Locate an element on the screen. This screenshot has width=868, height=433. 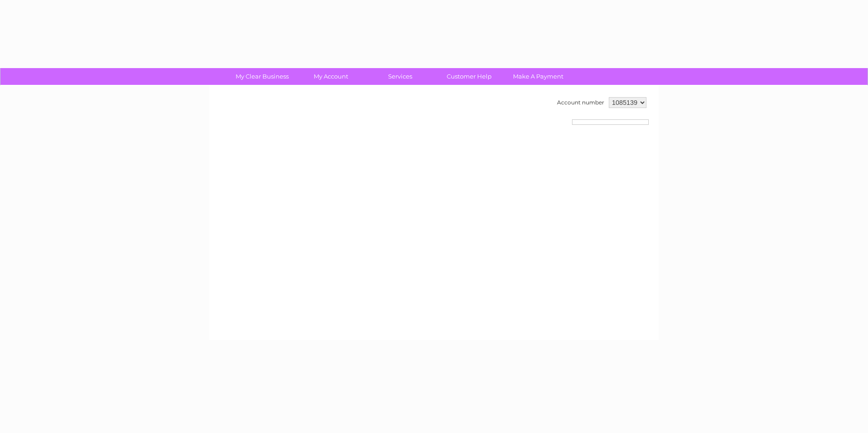
a: Customer Help is located at coordinates (469, 76).